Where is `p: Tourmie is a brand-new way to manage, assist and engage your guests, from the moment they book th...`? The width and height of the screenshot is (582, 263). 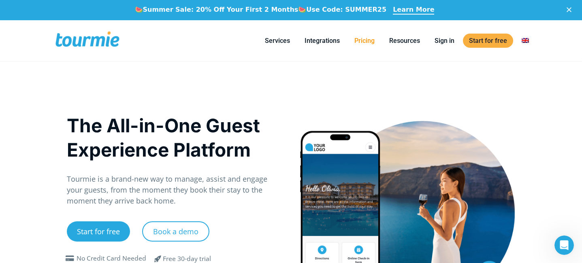
p: Tourmie is a brand-new way to manage, assist and engage your guests, from the moment they book th... is located at coordinates (175, 190).